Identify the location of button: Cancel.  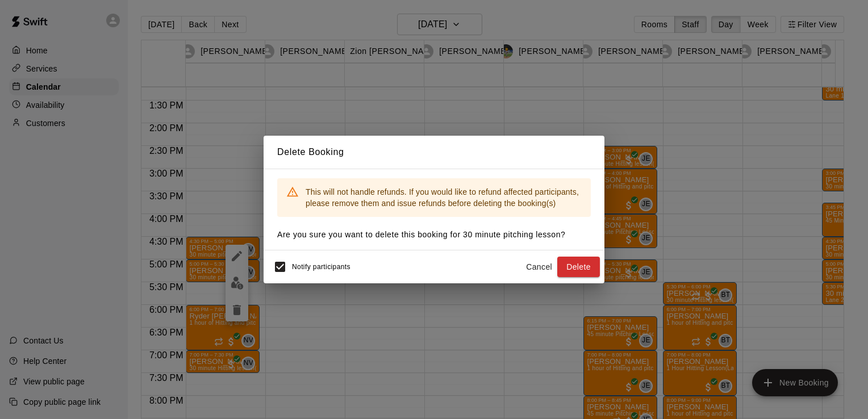
(539, 267).